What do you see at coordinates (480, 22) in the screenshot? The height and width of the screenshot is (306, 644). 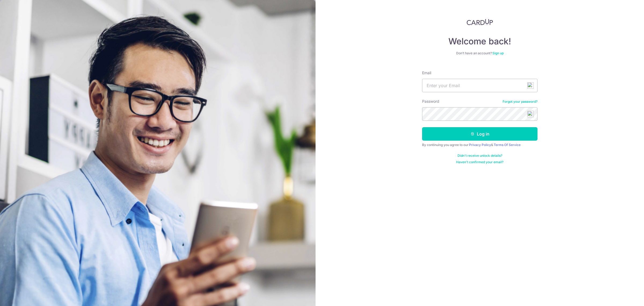 I see `img: CardUp Logo` at bounding box center [480, 22].